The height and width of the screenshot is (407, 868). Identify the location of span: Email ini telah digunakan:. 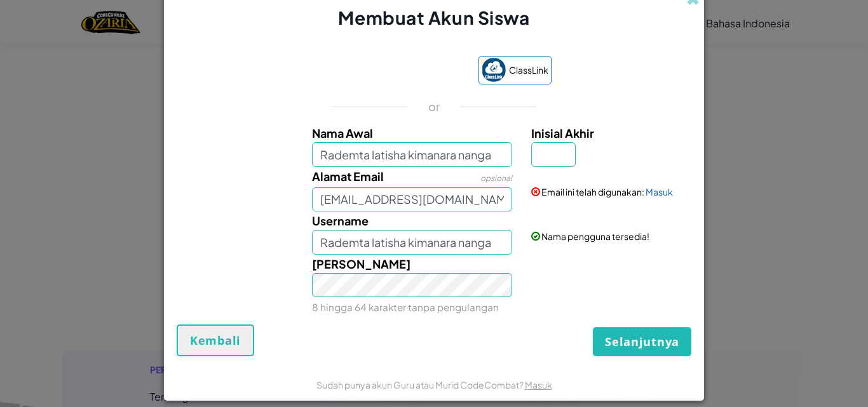
(593, 192).